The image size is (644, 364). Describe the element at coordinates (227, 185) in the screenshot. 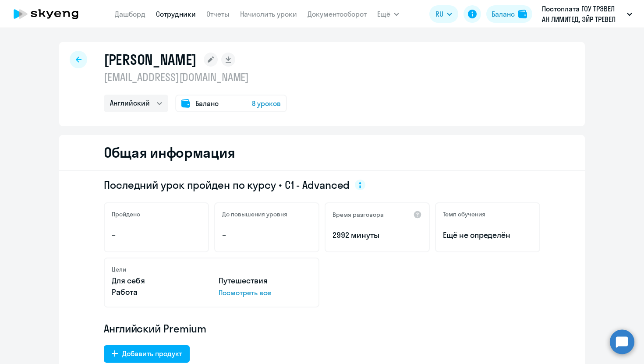

I see `span: Последний урок пройден по курсу • C1 - Advanced` at that location.